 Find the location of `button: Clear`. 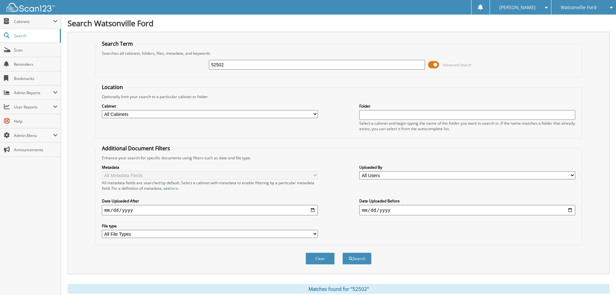

button: Clear is located at coordinates (320, 258).